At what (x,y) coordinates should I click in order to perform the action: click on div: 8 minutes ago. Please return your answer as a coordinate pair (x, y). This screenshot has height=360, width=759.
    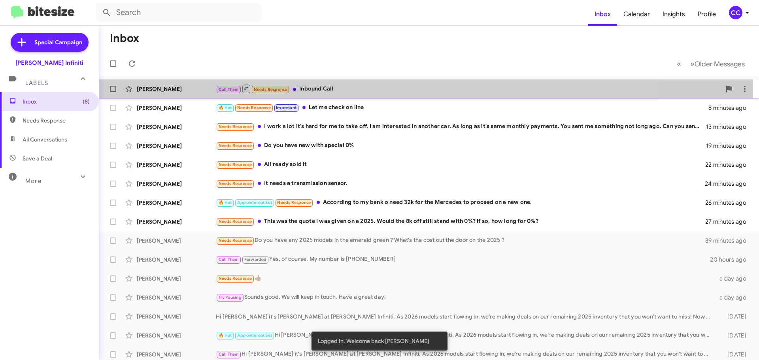
    Looking at the image, I should click on (731, 108).